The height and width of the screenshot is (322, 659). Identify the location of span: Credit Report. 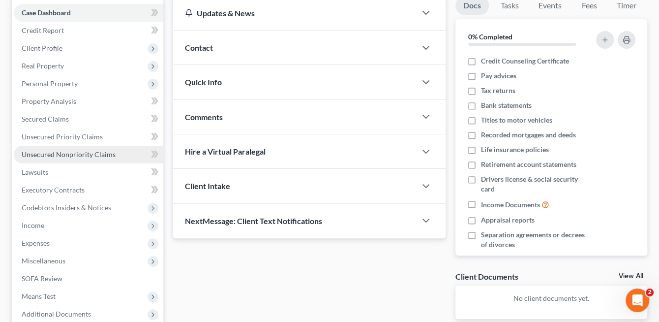
(43, 30).